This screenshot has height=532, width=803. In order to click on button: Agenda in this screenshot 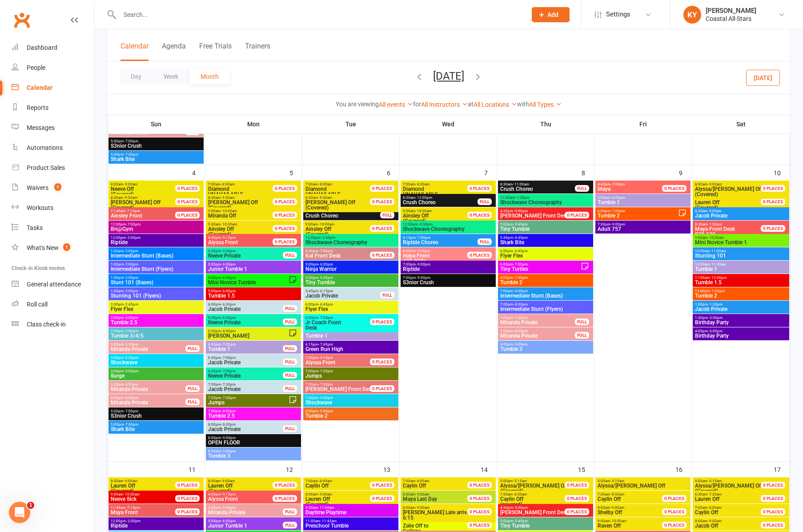, I will do `click(174, 51)`.